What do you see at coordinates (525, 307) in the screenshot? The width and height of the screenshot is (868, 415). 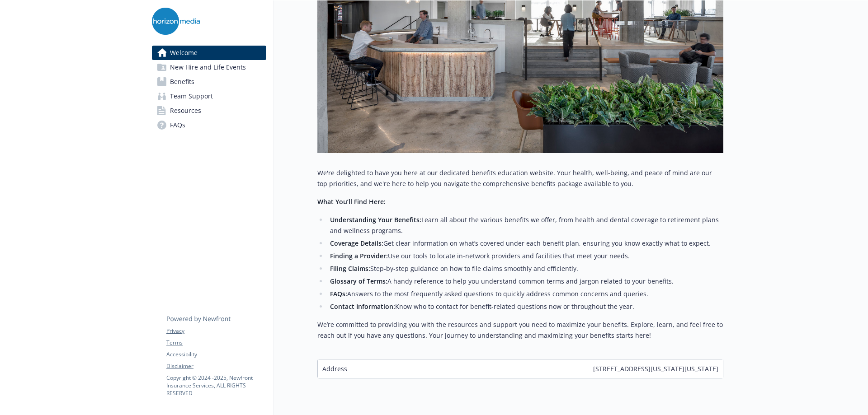 I see `li: Know who to contact for benefit-related questions now or throughout the year.` at bounding box center [525, 307].